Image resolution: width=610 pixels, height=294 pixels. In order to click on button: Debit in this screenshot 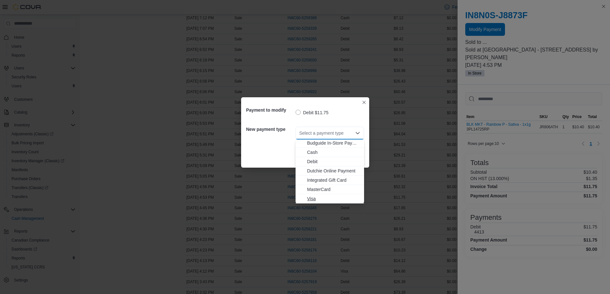, I will do `click(330, 162)`.